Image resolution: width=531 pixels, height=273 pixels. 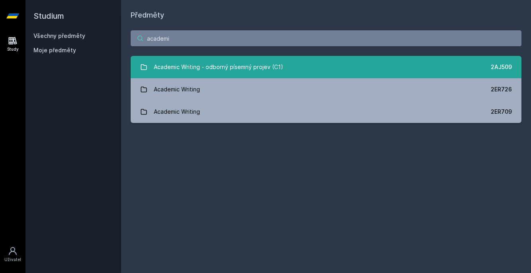 I want to click on div: 2AJ509, so click(x=501, y=67).